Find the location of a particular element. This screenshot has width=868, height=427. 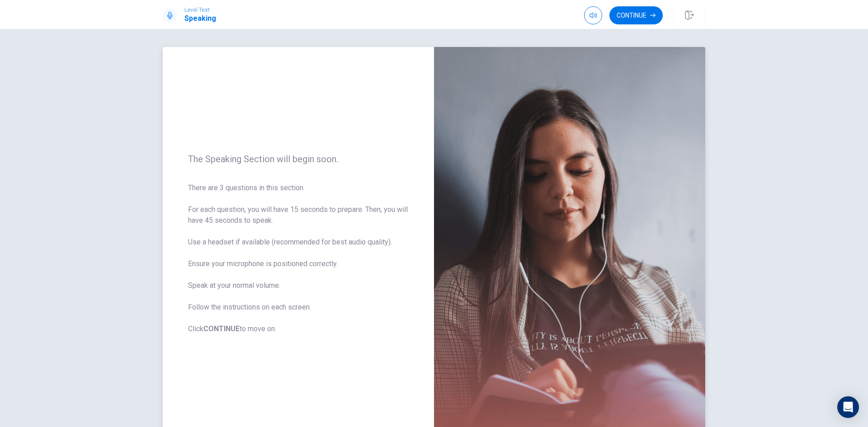

span: Level Test is located at coordinates (200, 10).